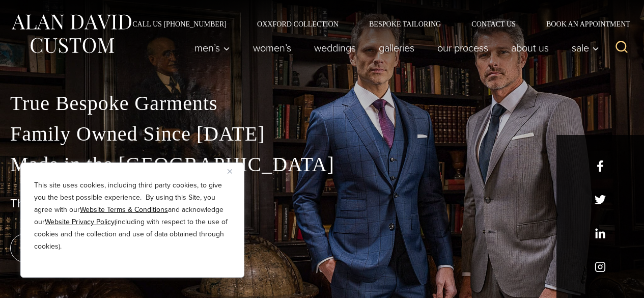  I want to click on span: Men’s, so click(212, 48).